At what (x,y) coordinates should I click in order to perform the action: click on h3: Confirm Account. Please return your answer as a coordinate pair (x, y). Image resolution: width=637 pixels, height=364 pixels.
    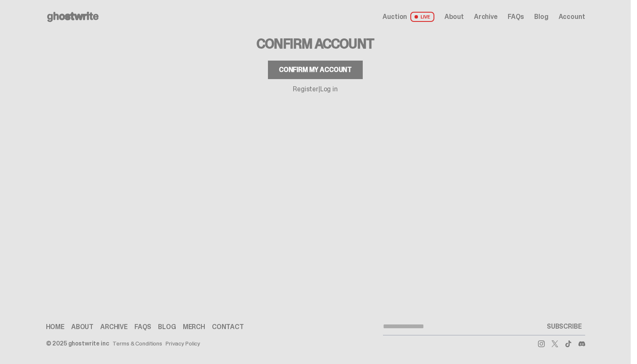
    Looking at the image, I should click on (315, 44).